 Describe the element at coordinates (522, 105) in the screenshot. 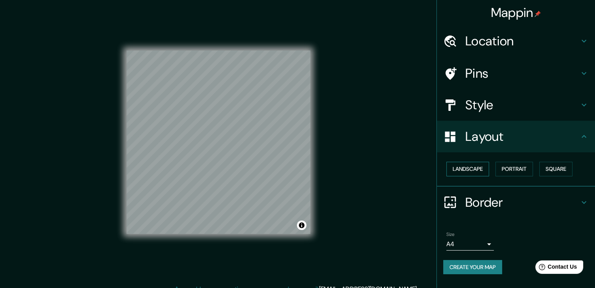

I see `h4: Style` at that location.